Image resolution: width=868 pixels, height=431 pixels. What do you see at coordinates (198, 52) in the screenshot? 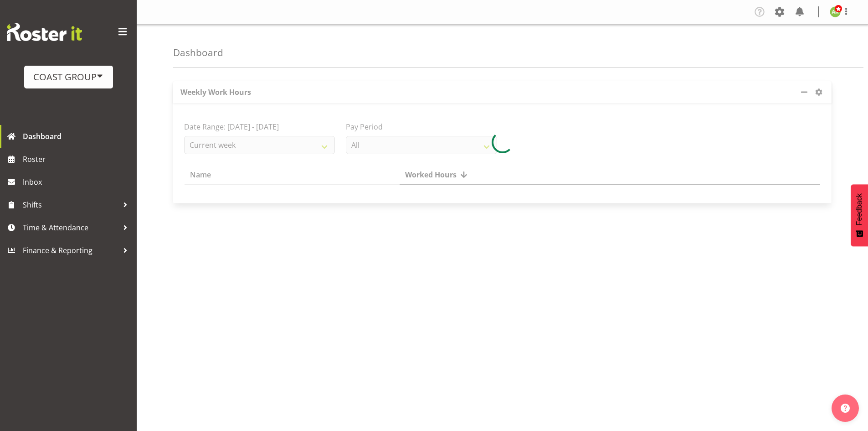
I see `h4: Dashboard` at bounding box center [198, 52].